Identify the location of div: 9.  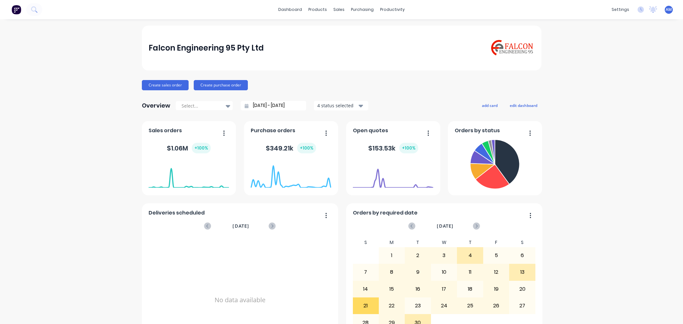
(418, 272).